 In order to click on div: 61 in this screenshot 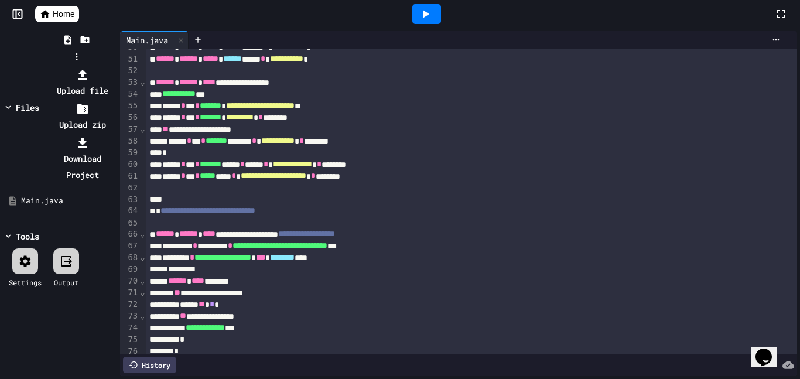, I will do `click(129, 176)`.